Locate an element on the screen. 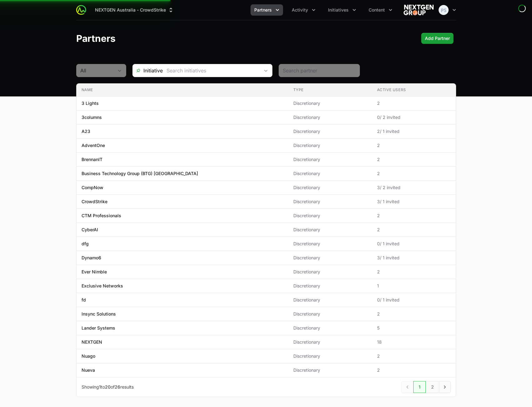 This screenshot has width=532, height=407. button: Activity is located at coordinates (303, 10).